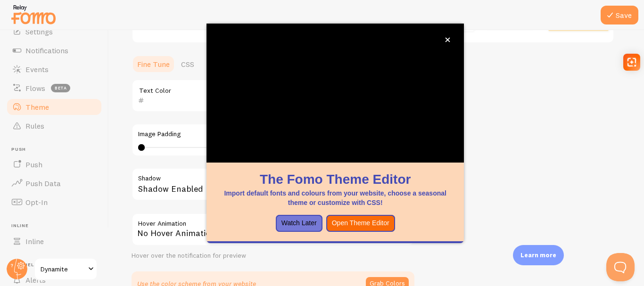 This screenshot has height=286, width=644. What do you see at coordinates (54, 88) in the screenshot?
I see `a: Flows beta` at bounding box center [54, 88].